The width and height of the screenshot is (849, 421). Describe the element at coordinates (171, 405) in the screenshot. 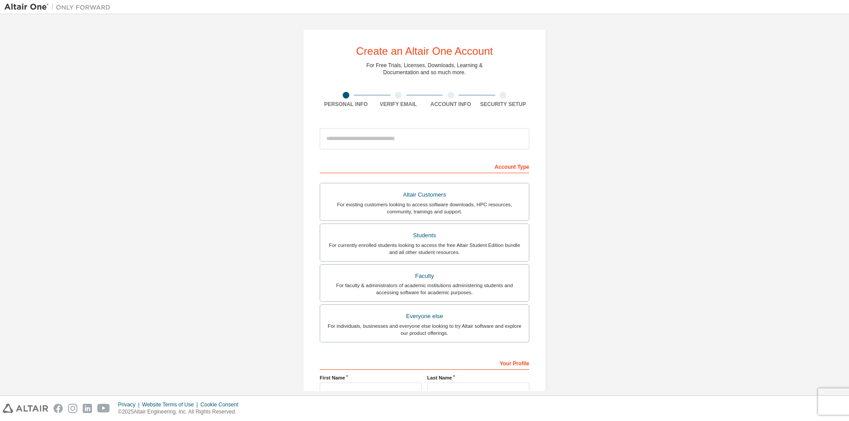

I see `div: Website Terms of Use` at that location.